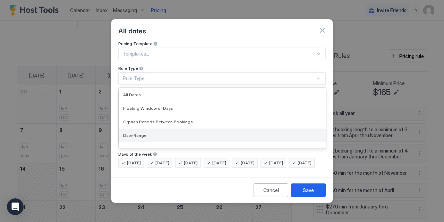 The width and height of the screenshot is (444, 222). Describe the element at coordinates (158, 121) in the screenshot. I see `span: Orphan Periods Between Bookings` at that location.